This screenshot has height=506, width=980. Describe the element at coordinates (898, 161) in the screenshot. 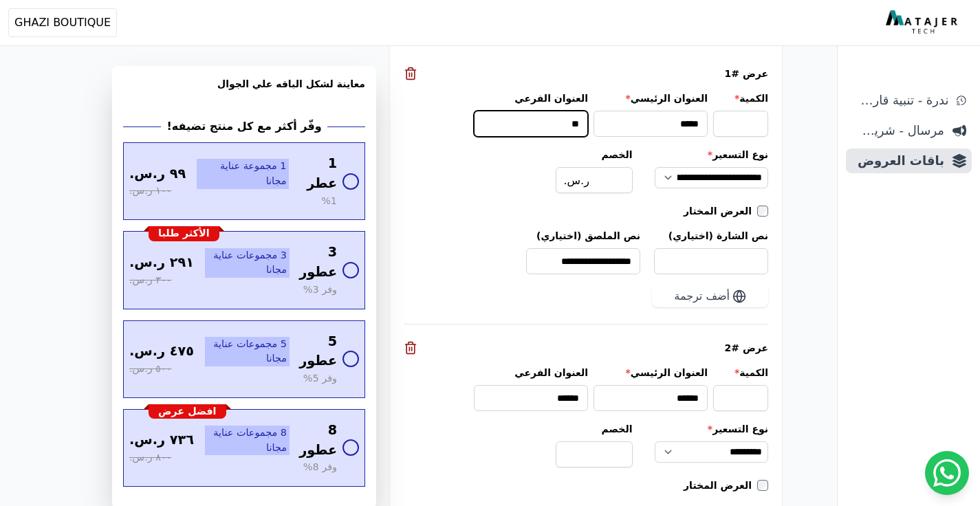

I see `span: باقات العروض` at that location.